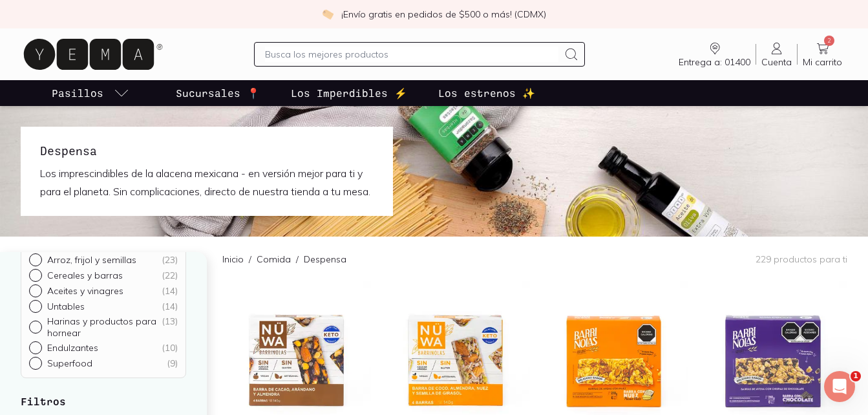  What do you see at coordinates (217, 93) in the screenshot?
I see `p: Sucursales 📍` at bounding box center [217, 93].